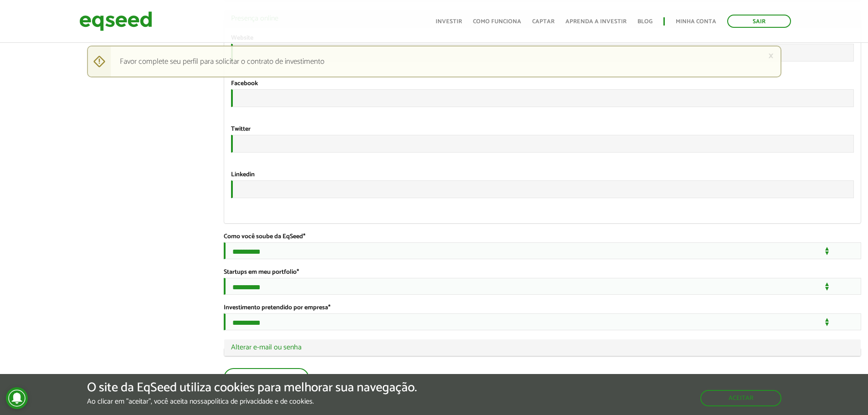 Image resolution: width=868 pixels, height=415 pixels. Describe the element at coordinates (449, 22) in the screenshot. I see `a: Investir` at that location.